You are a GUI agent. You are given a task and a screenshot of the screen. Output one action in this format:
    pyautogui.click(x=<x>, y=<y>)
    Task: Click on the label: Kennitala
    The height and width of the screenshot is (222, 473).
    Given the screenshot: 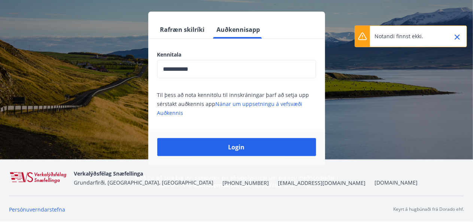 What is the action you would take?
    pyautogui.click(x=237, y=55)
    